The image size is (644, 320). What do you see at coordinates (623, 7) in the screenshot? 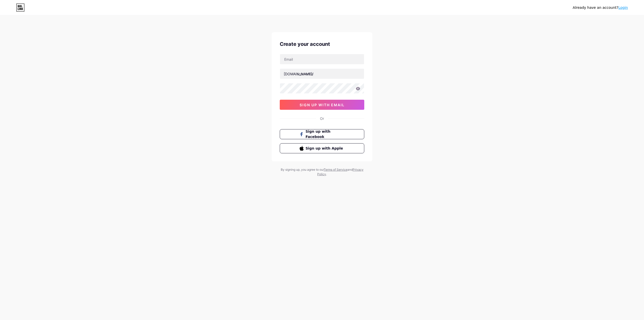
I see `a: Login` at bounding box center [623, 7].